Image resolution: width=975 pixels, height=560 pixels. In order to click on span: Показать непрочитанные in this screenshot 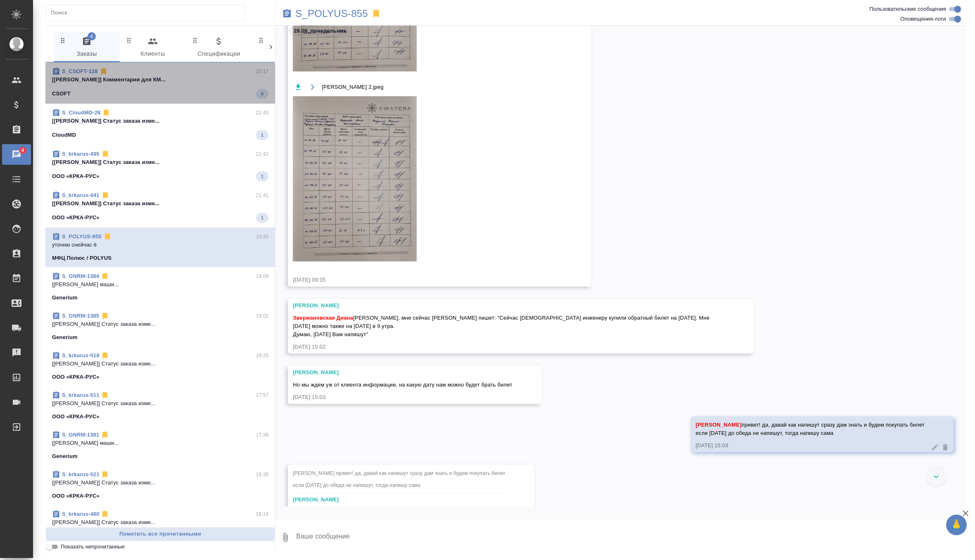, I will do `click(93, 546)`.